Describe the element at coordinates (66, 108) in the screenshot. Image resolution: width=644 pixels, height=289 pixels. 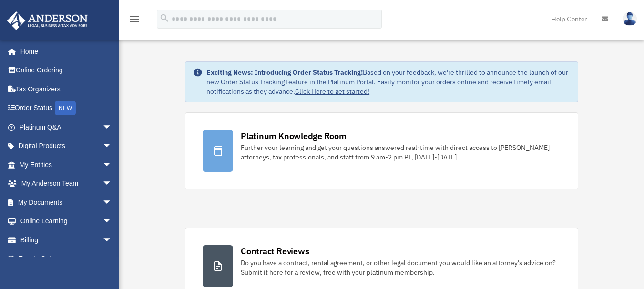
I see `a: Order StatusNEW` at that location.